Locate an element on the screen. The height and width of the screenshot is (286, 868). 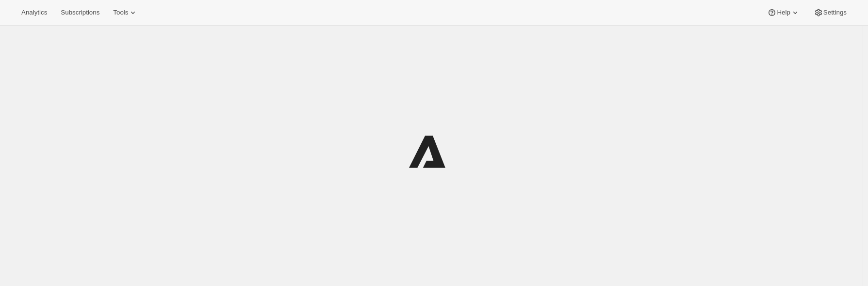
button: Tools is located at coordinates (126, 13).